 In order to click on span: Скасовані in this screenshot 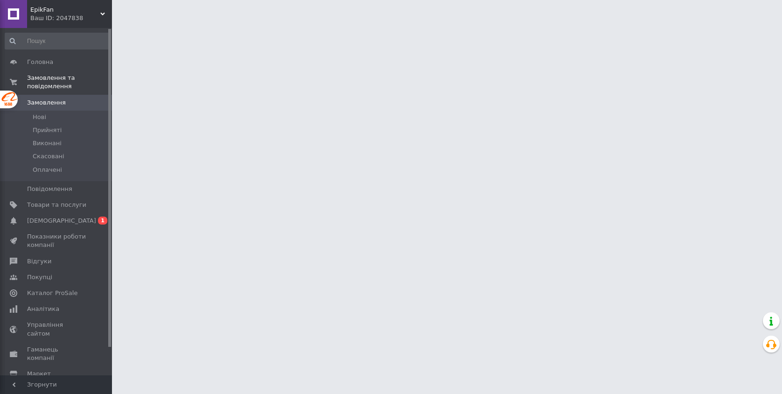, I will do `click(49, 156)`.